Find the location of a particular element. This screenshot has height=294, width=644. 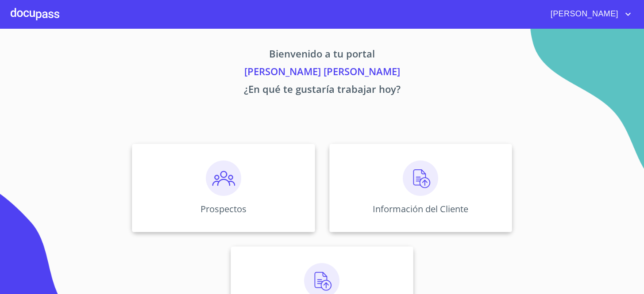

p: Bienvenido a tu portal is located at coordinates (322, 55).